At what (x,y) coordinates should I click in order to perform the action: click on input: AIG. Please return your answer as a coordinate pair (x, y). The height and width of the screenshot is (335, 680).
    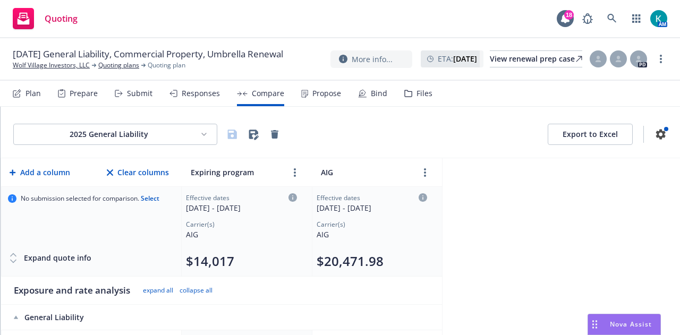
    Looking at the image, I should click on (366, 172).